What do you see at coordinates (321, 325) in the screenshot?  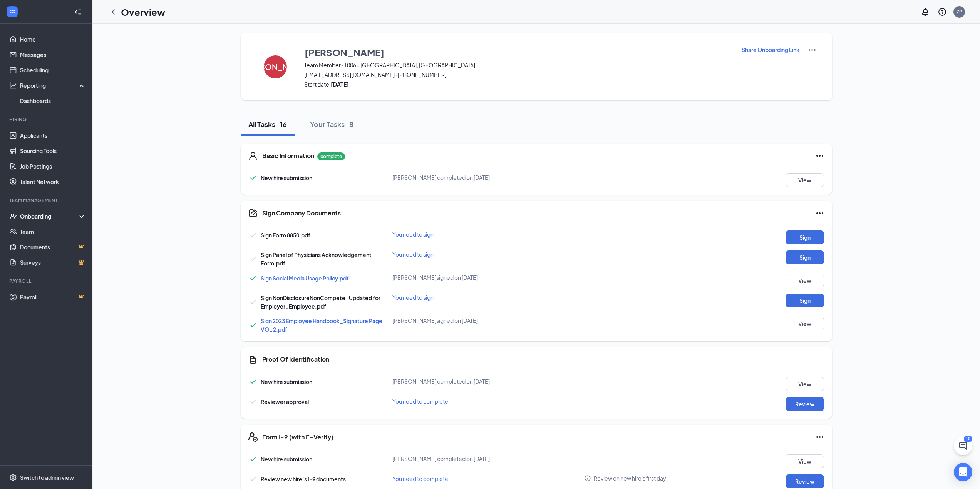 I see `span: Sign 2023 Employee Handbook_Signature Page VOL 2.pdf` at bounding box center [321, 325].